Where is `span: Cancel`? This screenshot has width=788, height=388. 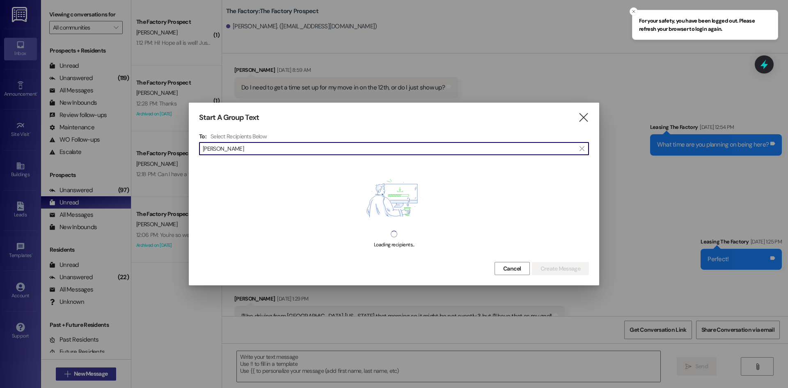 span: Cancel is located at coordinates (512, 268).